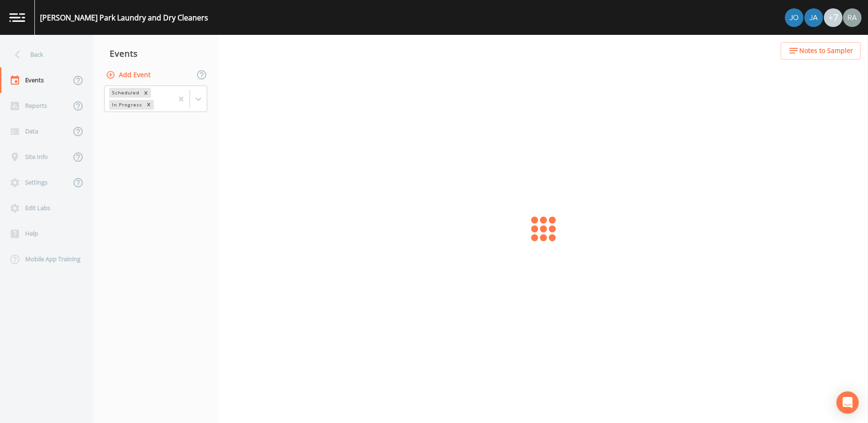 The image size is (868, 423). I want to click on div: Scheduled, so click(125, 93).